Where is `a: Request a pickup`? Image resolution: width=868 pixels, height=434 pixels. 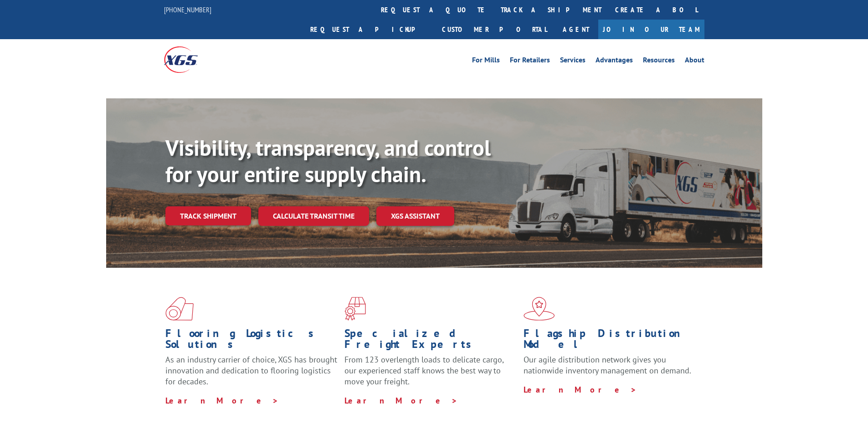
a: Request a pickup is located at coordinates (369, 29).